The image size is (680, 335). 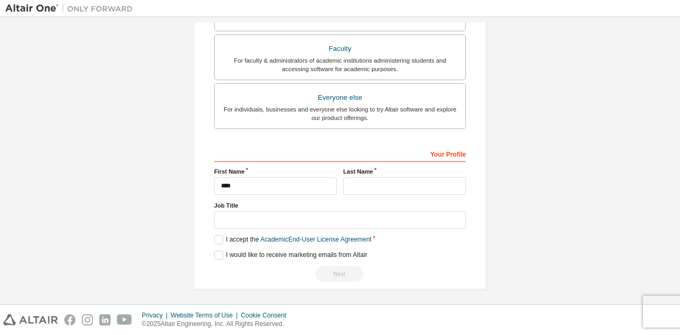 I want to click on img: linkedin.svg, so click(x=105, y=320).